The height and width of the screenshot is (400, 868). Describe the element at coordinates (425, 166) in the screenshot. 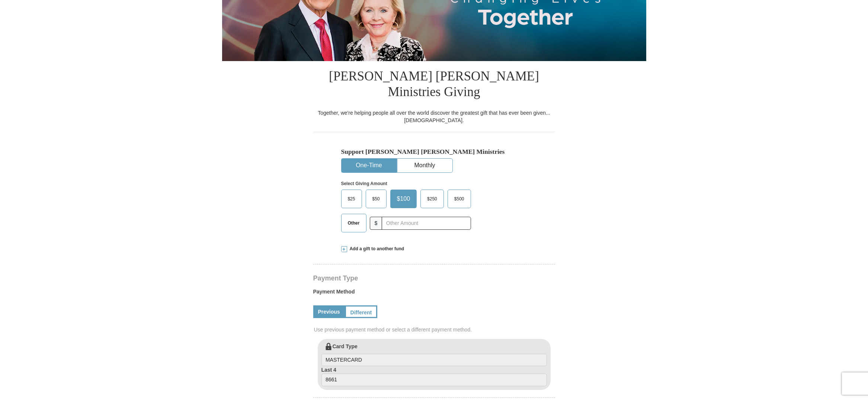

I see `button: Monthly` at that location.